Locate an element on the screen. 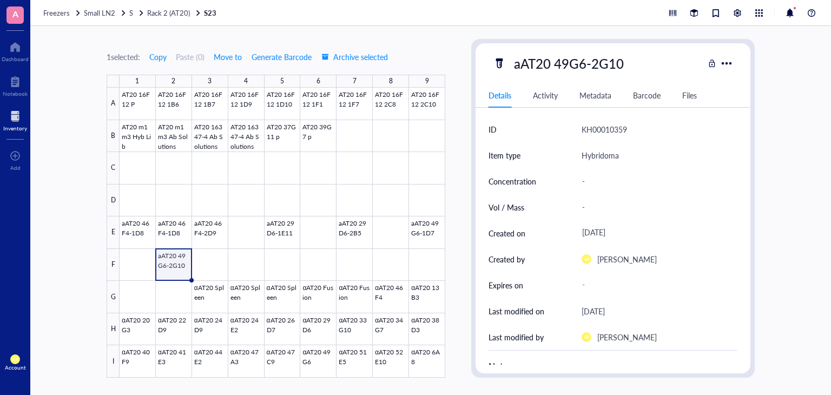 Image resolution: width=831 pixels, height=395 pixels. div: 6 is located at coordinates (318, 81).